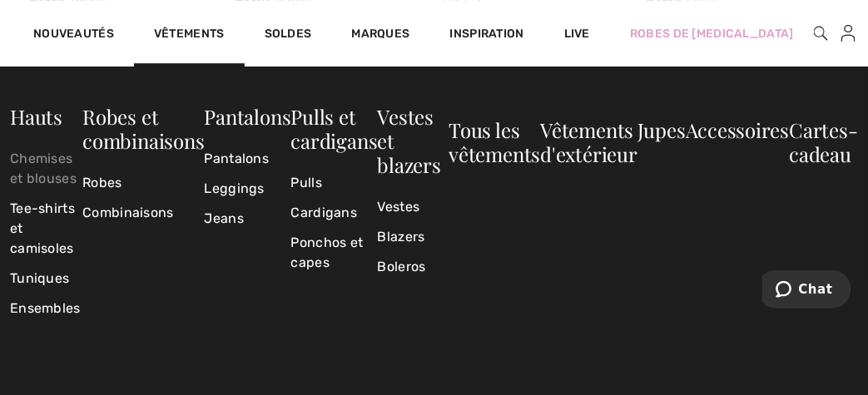 This screenshot has height=395, width=868. What do you see at coordinates (334, 128) in the screenshot?
I see `a: Pulls et cardigans` at bounding box center [334, 128].